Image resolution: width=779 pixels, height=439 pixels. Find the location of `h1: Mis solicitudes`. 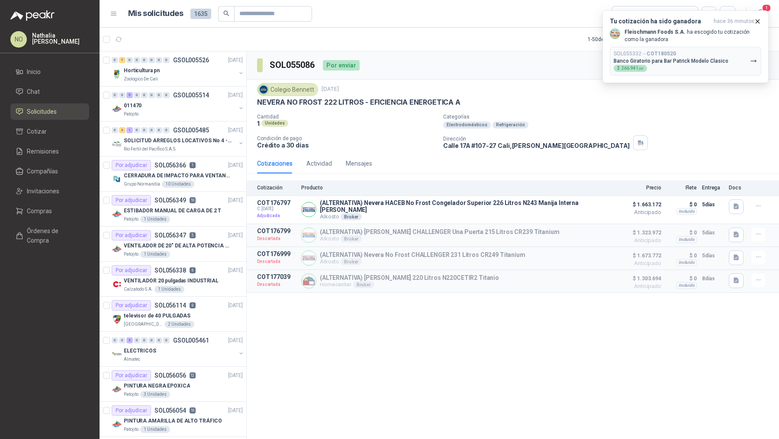

h1: Mis solicitudes is located at coordinates (156, 13).